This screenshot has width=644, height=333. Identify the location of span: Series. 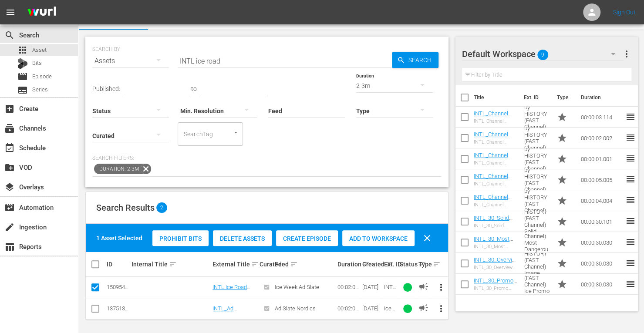
(23, 90).